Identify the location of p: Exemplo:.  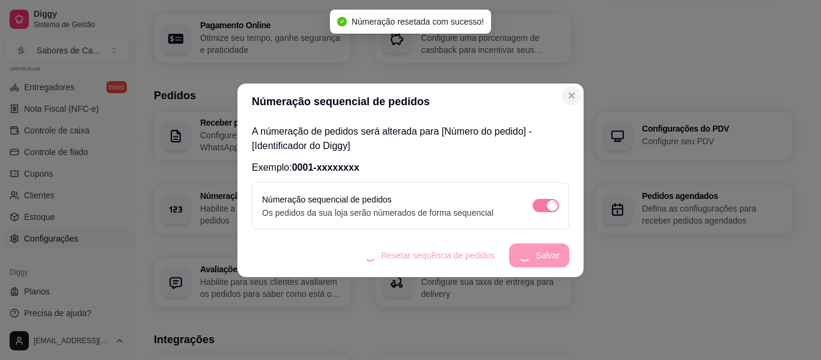
(411, 168).